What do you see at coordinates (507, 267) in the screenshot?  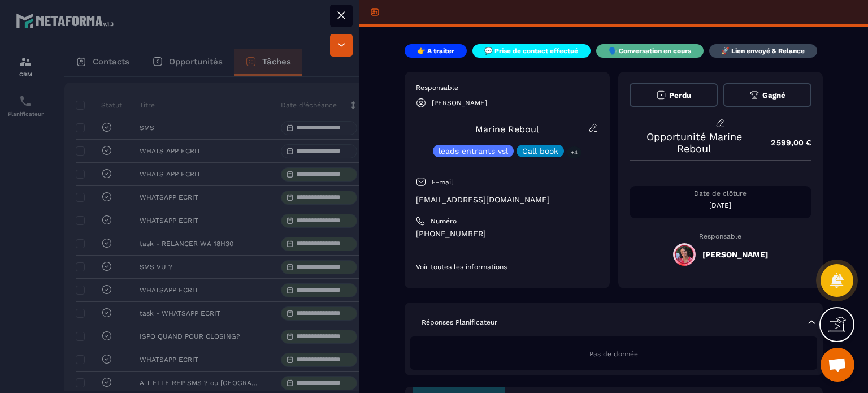 I see `p: Voir toutes les informations` at bounding box center [507, 267].